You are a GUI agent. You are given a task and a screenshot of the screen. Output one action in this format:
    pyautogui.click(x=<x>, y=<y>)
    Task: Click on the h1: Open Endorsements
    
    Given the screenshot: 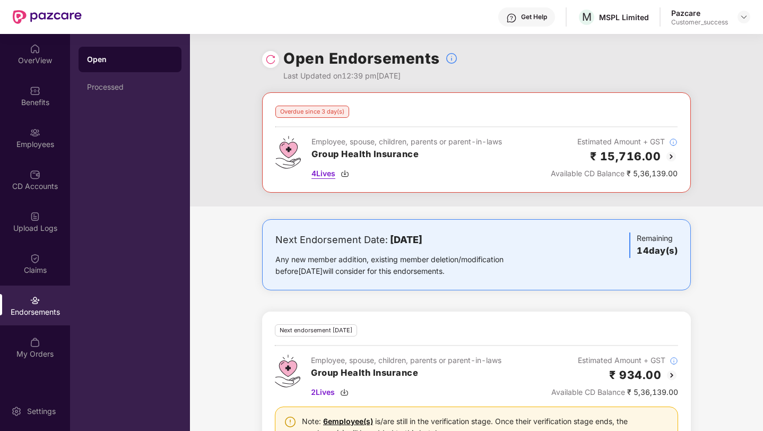 What is the action you would take?
    pyautogui.click(x=361, y=58)
    